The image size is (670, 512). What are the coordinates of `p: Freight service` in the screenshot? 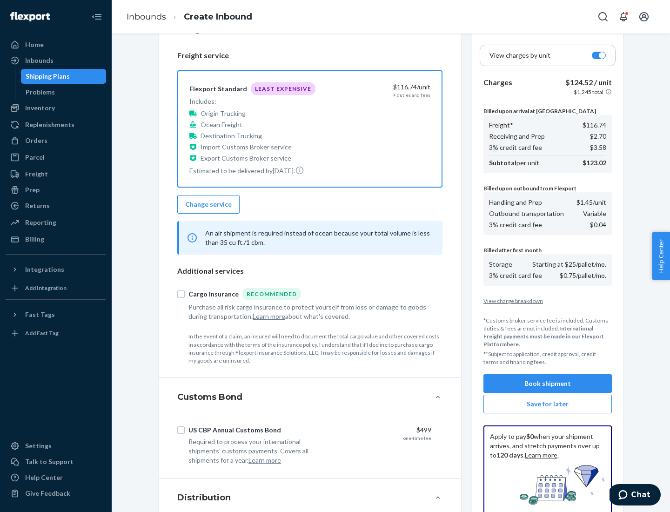 It's located at (310, 55).